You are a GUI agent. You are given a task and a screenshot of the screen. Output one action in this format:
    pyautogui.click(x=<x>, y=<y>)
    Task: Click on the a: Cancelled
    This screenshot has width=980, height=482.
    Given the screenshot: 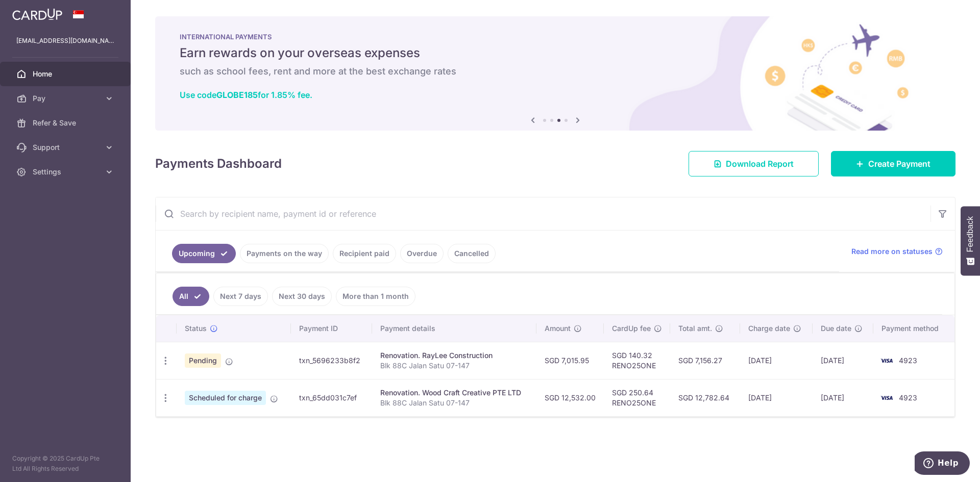 What is the action you would take?
    pyautogui.click(x=472, y=254)
    